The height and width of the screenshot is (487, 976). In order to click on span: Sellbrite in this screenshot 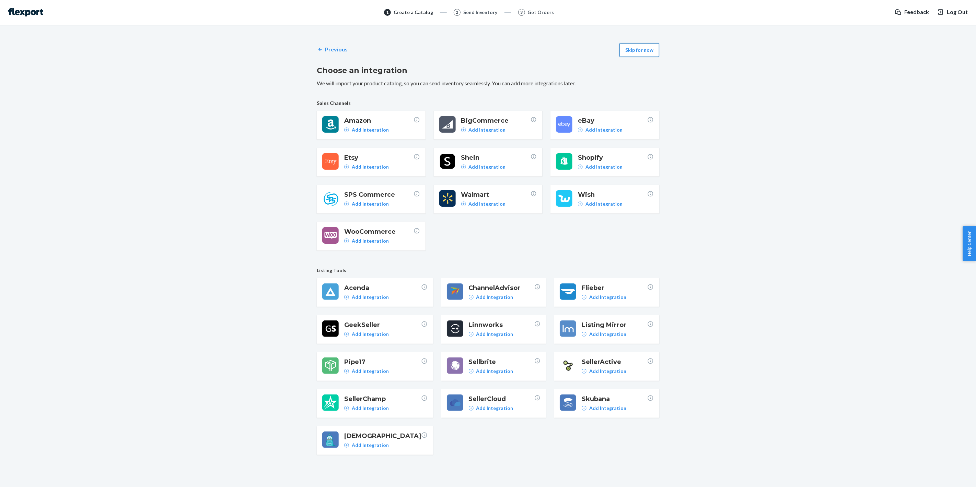, I will do `click(501, 362)`.